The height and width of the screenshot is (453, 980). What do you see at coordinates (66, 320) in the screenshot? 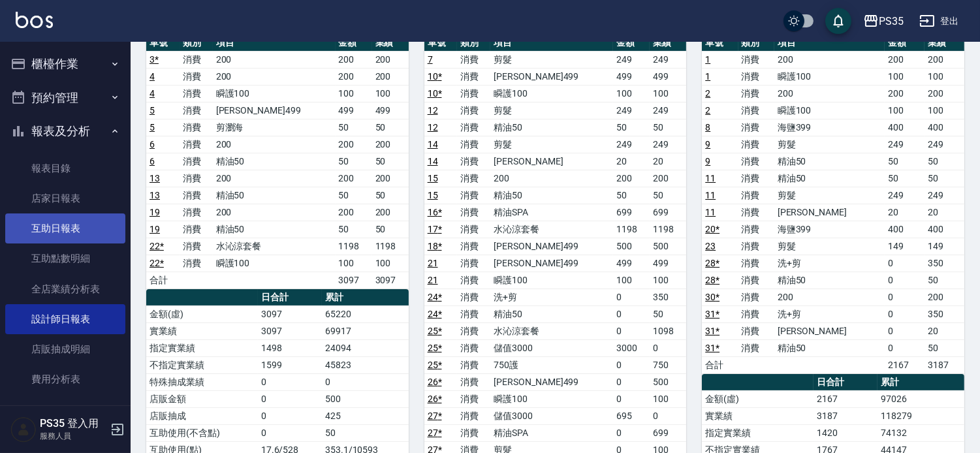
I see `a: 設計師日報表` at bounding box center [66, 320].